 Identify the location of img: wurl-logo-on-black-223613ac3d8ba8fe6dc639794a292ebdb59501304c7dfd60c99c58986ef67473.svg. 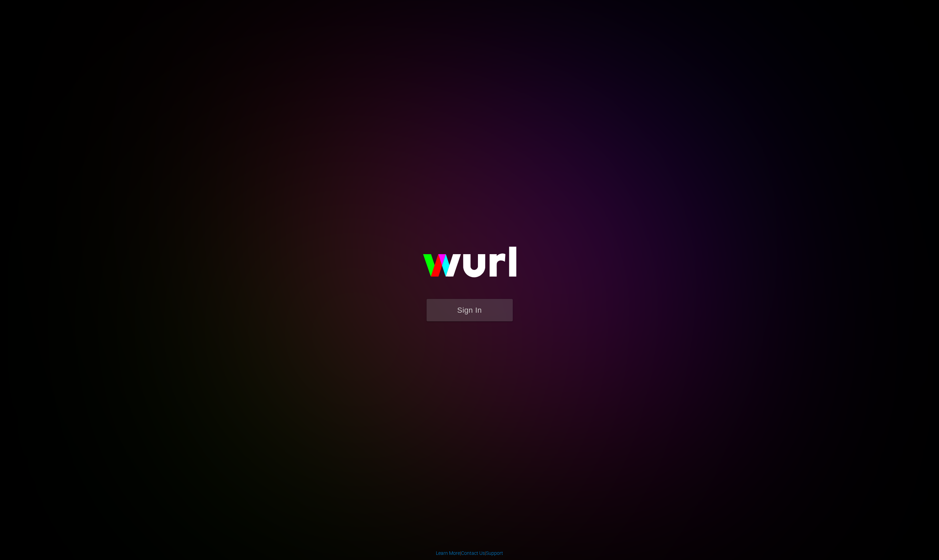
(470, 265).